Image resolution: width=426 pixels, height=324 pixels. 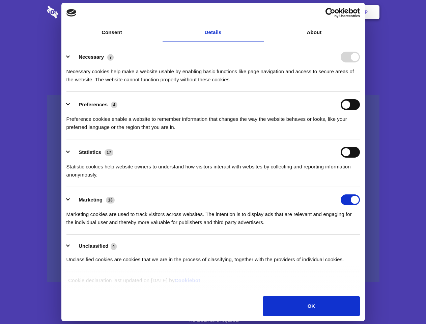 What do you see at coordinates (92, 57) in the screenshot?
I see `button: Necessary (7)` at bounding box center [92, 57].